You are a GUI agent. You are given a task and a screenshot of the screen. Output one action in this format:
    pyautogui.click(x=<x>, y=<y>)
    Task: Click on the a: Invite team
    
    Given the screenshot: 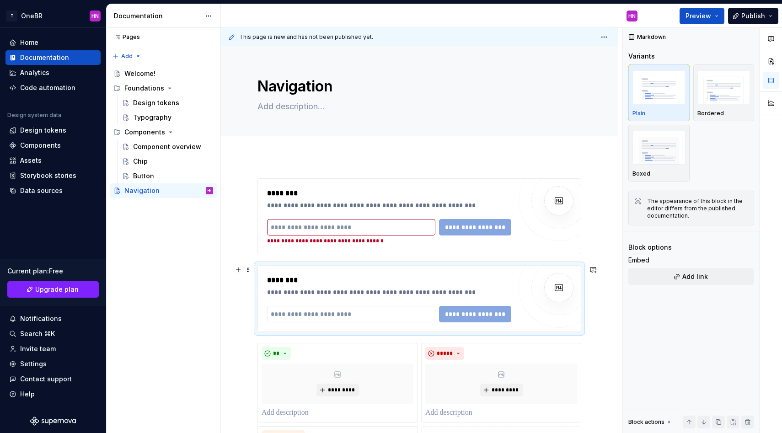 What is the action you would take?
    pyautogui.click(x=53, y=349)
    